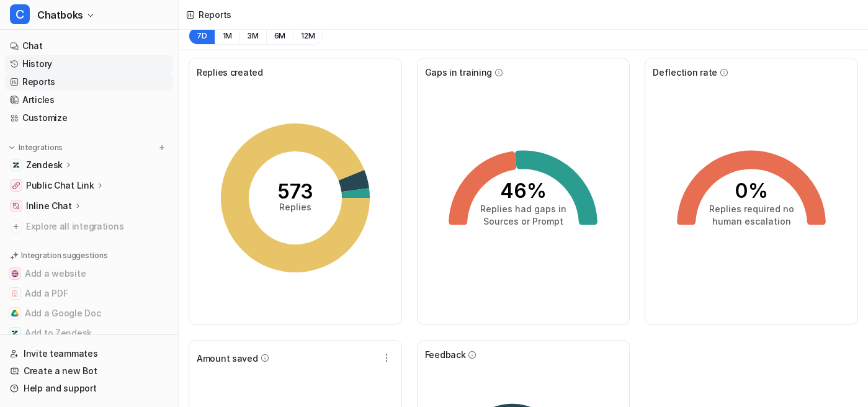 Image resolution: width=868 pixels, height=407 pixels. What do you see at coordinates (89, 354) in the screenshot?
I see `a: Invite teammates` at bounding box center [89, 354].